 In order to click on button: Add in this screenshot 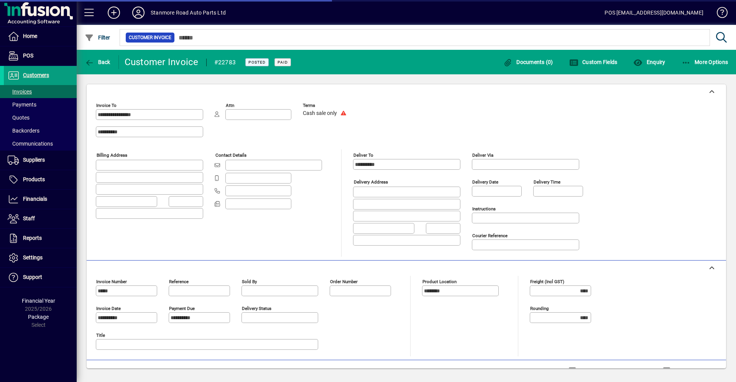, I will do `click(114, 13)`.